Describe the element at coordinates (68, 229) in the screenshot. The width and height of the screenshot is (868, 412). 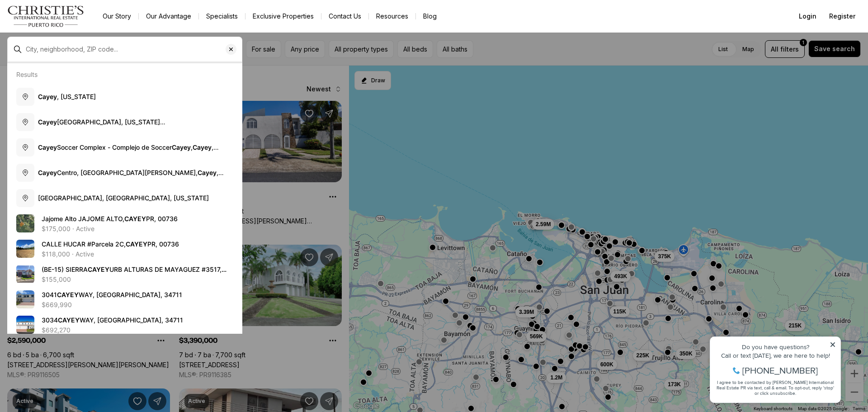
I see `p: $175,000 · Active` at that location.